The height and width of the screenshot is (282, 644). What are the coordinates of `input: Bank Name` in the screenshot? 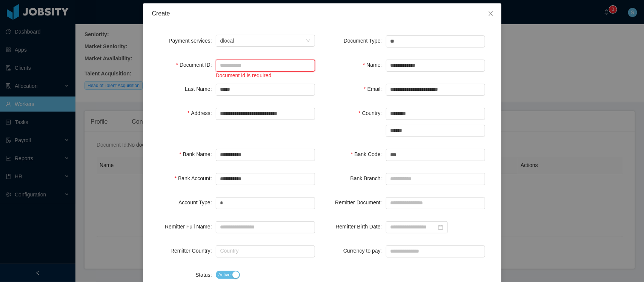 It's located at (265, 155).